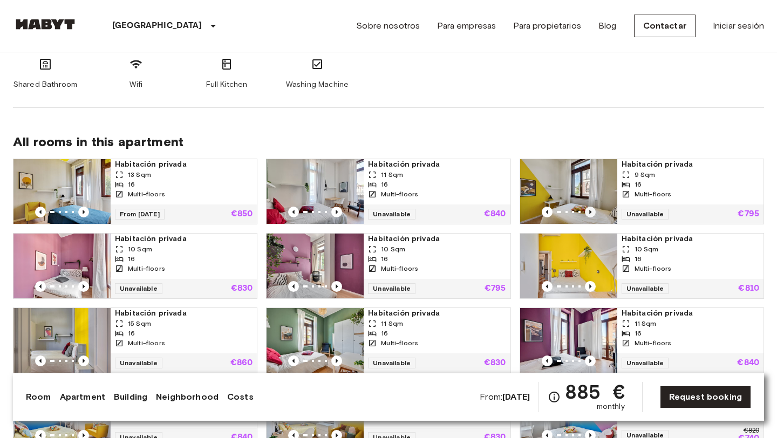 The image size is (777, 438). Describe the element at coordinates (607, 26) in the screenshot. I see `a: Blog` at that location.